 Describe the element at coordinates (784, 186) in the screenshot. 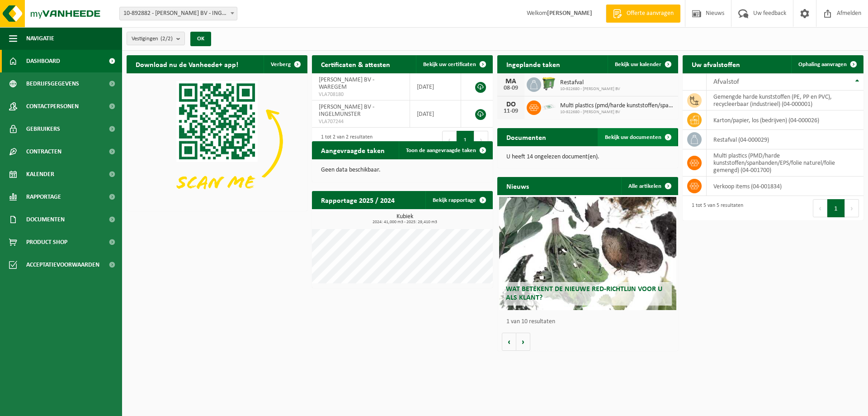

I see `td: verkoop items (04-001834)` at that location.